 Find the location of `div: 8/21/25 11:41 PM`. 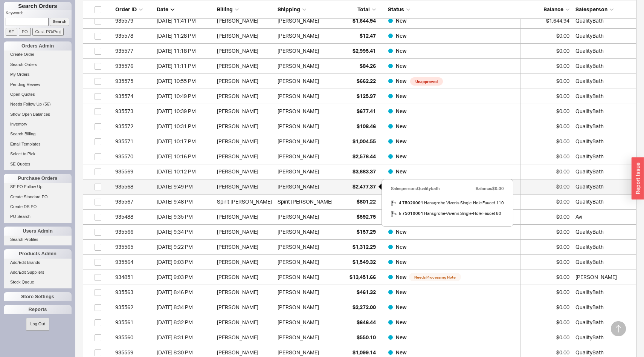

div: 8/21/25 11:41 PM is located at coordinates (185, 21).